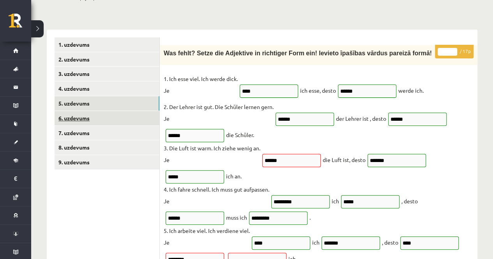 The image size is (493, 259). What do you see at coordinates (107, 44) in the screenshot?
I see `a: 1. uzdevums` at bounding box center [107, 44].